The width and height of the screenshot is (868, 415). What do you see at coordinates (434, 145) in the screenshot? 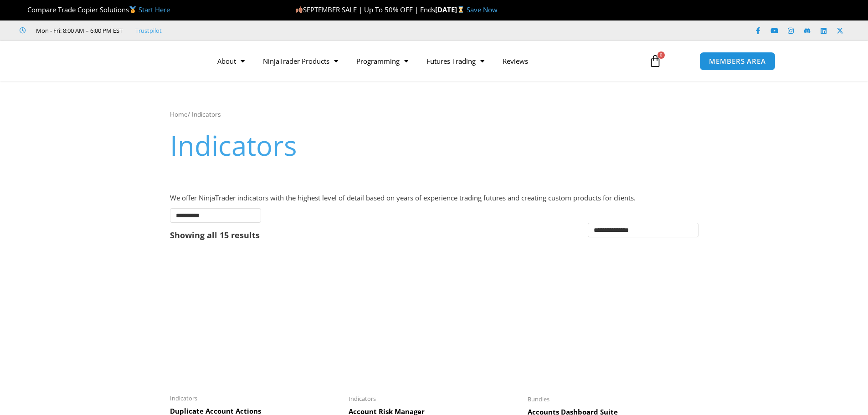
I see `h1: Indicators` at bounding box center [434, 145].